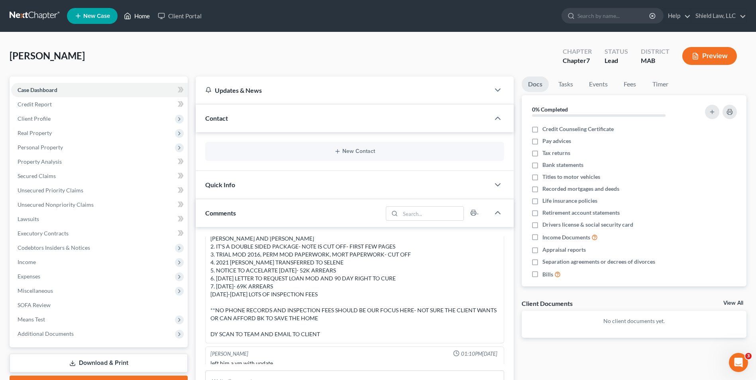 This screenshot has width=756, height=380. Describe the element at coordinates (37, 90) in the screenshot. I see `span: Case Dashboard` at that location.